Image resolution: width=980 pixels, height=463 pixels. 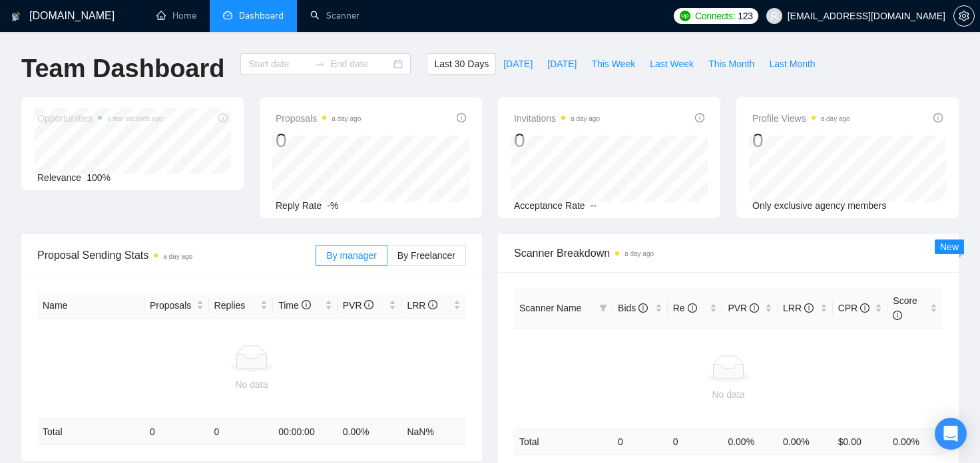 I want to click on span: Scanner Breakdown, so click(x=729, y=253).